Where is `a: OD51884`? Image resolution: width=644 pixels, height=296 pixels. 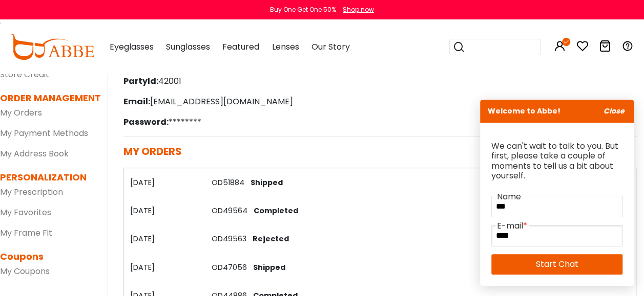 a: OD51884 is located at coordinates (228, 183).